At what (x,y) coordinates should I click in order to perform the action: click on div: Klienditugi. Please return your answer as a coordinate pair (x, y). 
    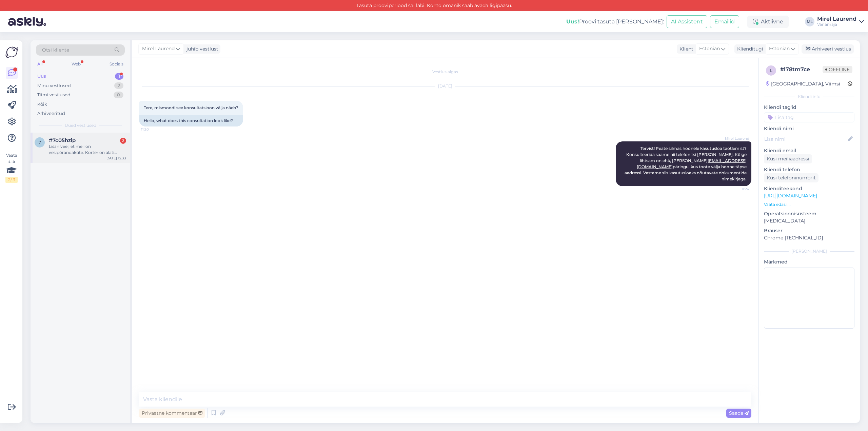
    Looking at the image, I should click on (749, 49).